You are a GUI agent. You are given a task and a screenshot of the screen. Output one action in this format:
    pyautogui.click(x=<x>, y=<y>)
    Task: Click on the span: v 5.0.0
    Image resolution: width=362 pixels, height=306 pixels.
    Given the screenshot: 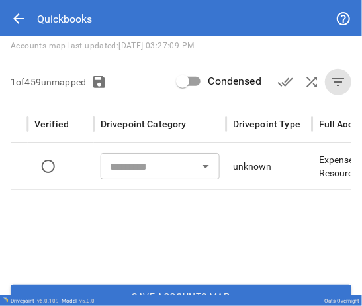 What is the action you would take?
    pyautogui.click(x=87, y=301)
    